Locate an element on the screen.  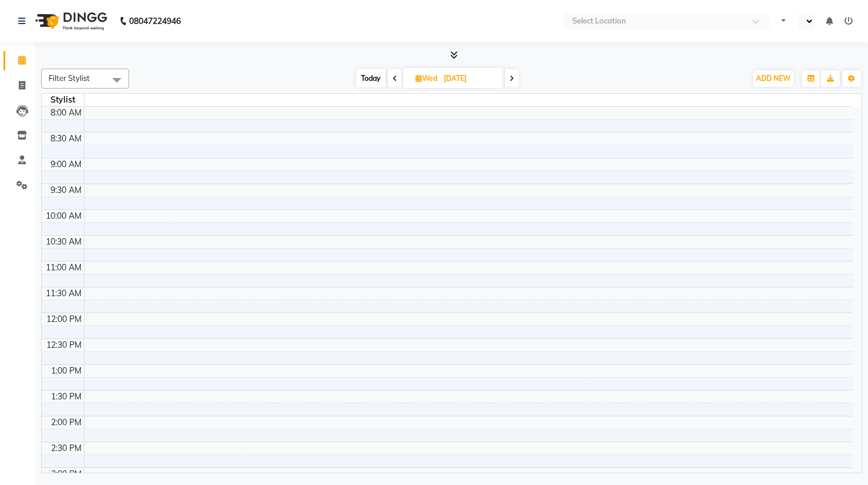
input: 2025-10-08 is located at coordinates (469, 79).